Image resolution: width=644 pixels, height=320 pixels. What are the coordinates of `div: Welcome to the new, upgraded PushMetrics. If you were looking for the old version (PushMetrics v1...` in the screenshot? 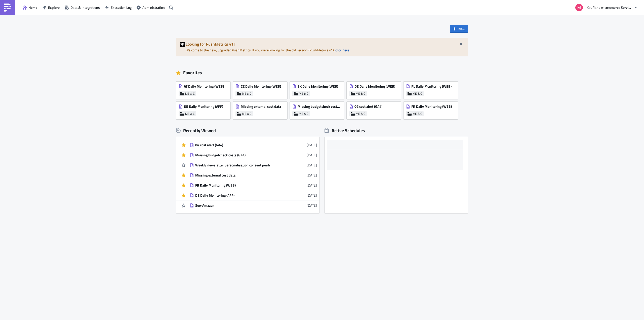 It's located at (322, 47).